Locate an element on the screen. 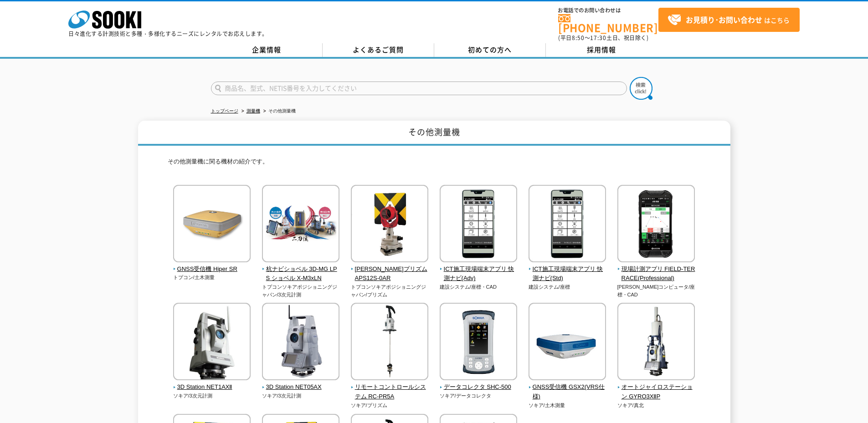 This screenshot has height=423, width=868. p: 日々進化する計測技術と多種・多様化するニーズにレンタルでお応えします。 is located at coordinates (168, 34).